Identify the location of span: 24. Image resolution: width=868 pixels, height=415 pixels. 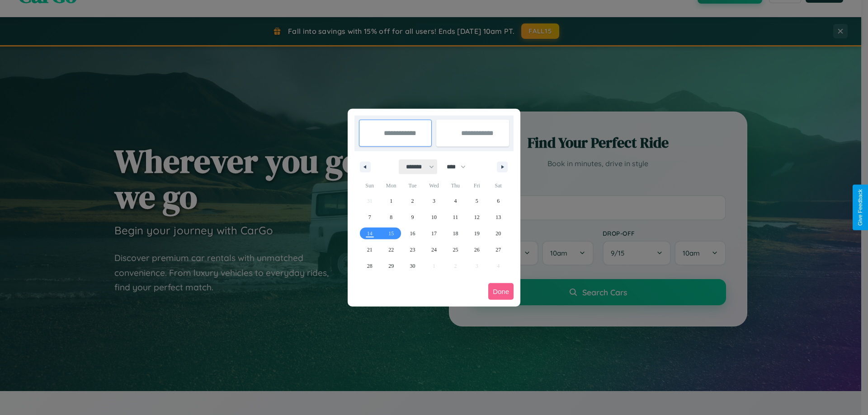
(434, 250).